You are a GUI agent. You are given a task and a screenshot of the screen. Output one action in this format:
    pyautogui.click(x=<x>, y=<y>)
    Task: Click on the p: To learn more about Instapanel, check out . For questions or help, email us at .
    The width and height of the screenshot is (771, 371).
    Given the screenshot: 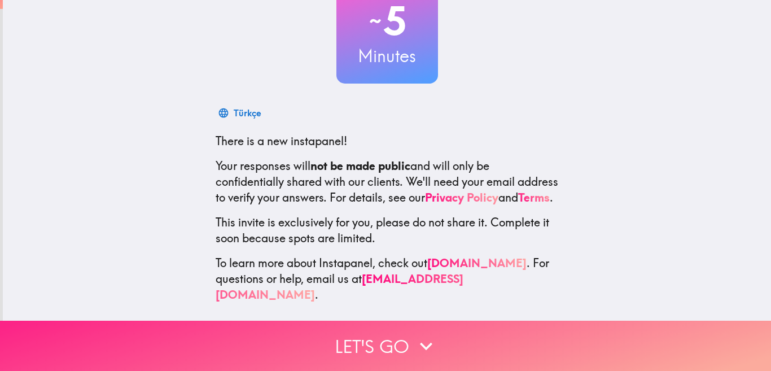 What is the action you would take?
    pyautogui.click(x=387, y=279)
    